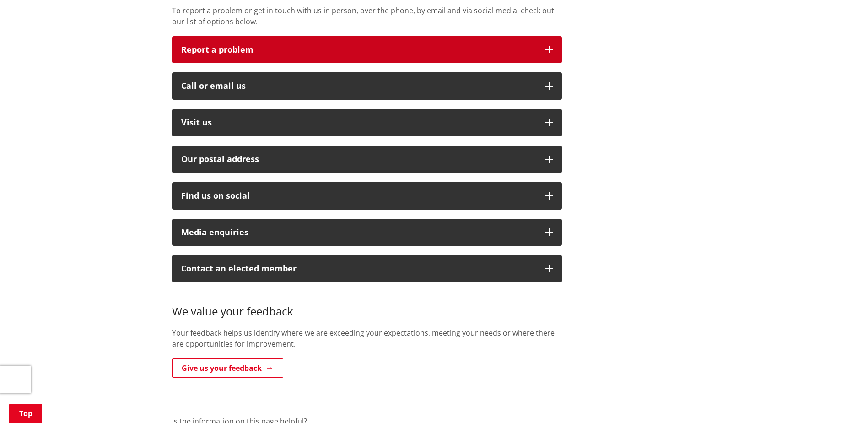  I want to click on h3: We value your feedback, so click(367, 305).